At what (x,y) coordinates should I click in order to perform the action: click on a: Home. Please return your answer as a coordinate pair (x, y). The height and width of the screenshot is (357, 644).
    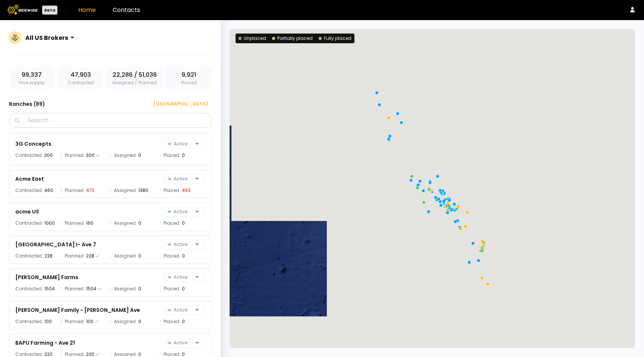
    Looking at the image, I should click on (87, 9).